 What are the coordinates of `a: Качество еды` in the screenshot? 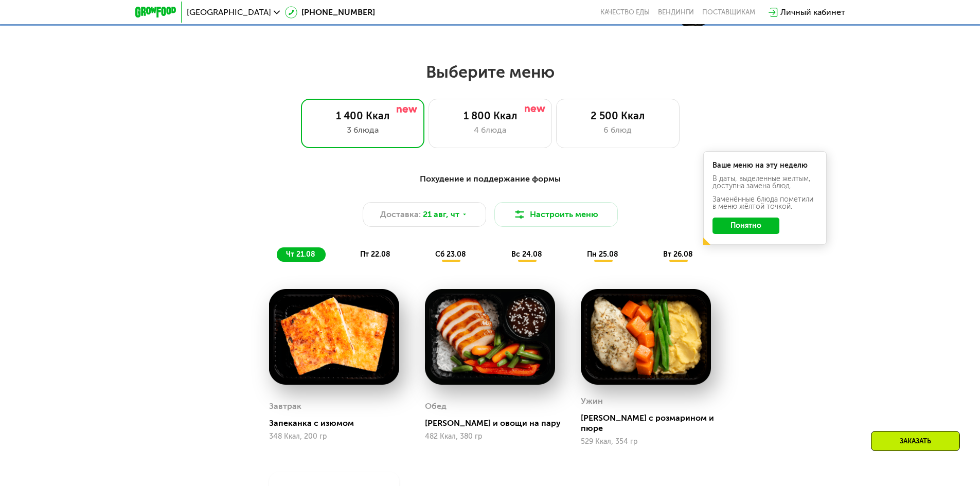 It's located at (625, 13).